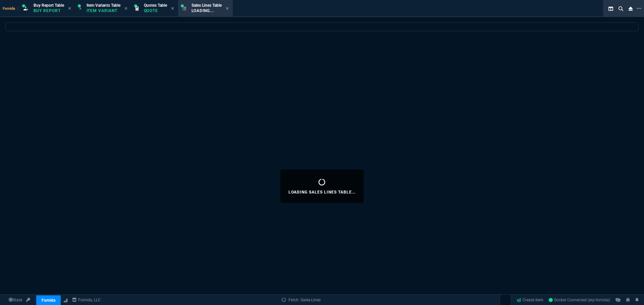  I want to click on nx-icon: Split Panels, so click(611, 9).